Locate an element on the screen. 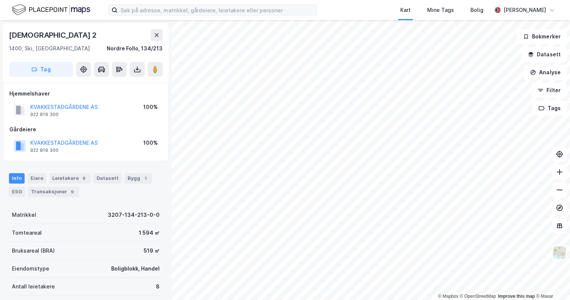  div: 3207-134-213-0-0 is located at coordinates (133, 215).